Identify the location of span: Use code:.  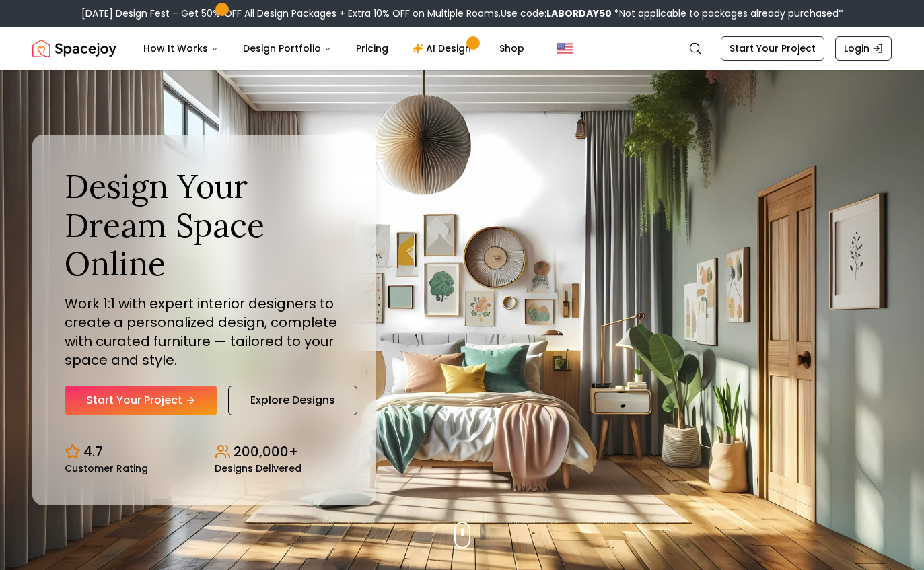
(556, 14).